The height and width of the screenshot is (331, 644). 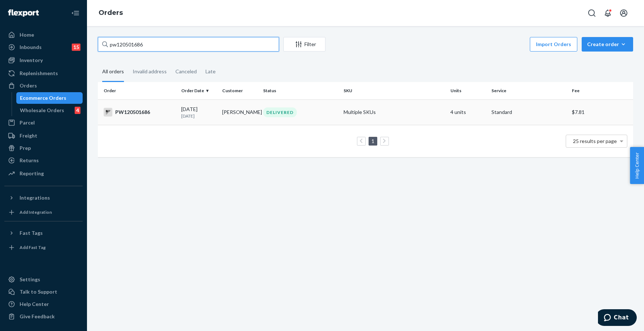 I want to click on div: Reporting, so click(x=32, y=173).